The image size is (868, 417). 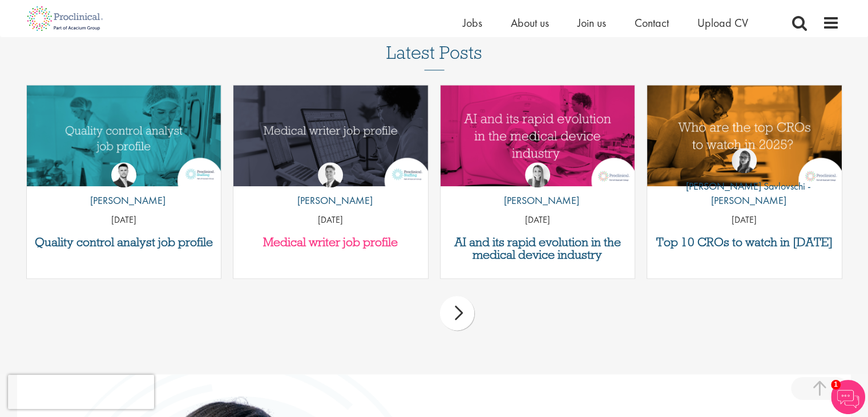 What do you see at coordinates (722, 23) in the screenshot?
I see `span: Upload CV` at bounding box center [722, 23].